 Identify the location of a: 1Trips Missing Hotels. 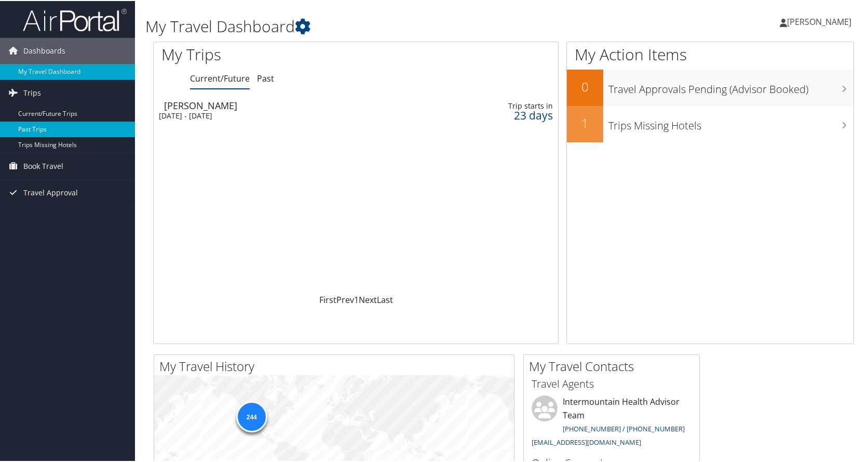
(710, 123).